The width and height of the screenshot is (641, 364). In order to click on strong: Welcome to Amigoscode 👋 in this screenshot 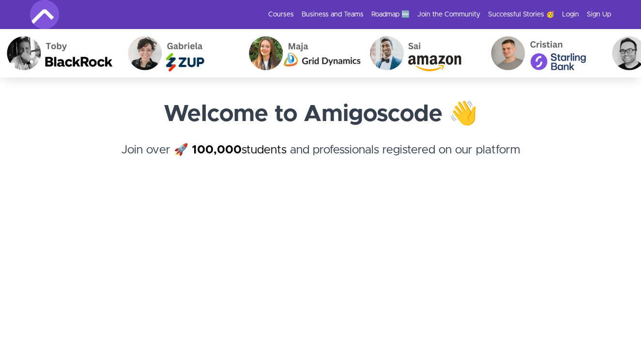, I will do `click(320, 114)`.